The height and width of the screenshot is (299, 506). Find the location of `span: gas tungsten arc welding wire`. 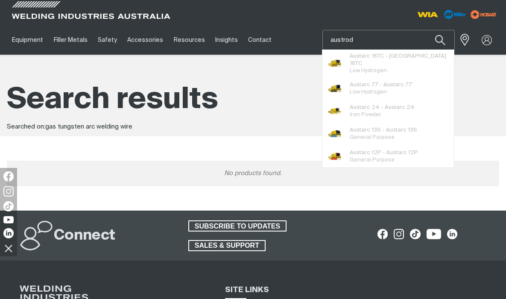

span: gas tungsten arc welding wire is located at coordinates (89, 126).